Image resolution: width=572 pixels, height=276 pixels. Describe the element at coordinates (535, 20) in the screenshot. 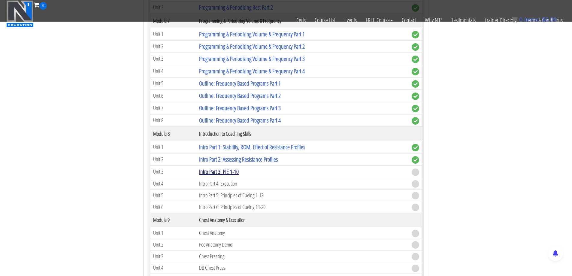

I see `a: 0 items: $0.00` at that location.